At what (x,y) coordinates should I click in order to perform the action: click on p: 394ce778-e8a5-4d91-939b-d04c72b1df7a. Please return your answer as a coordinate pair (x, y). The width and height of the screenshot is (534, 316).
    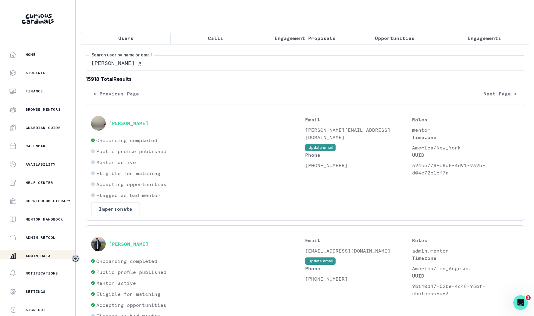
    Looking at the image, I should click on (465, 169).